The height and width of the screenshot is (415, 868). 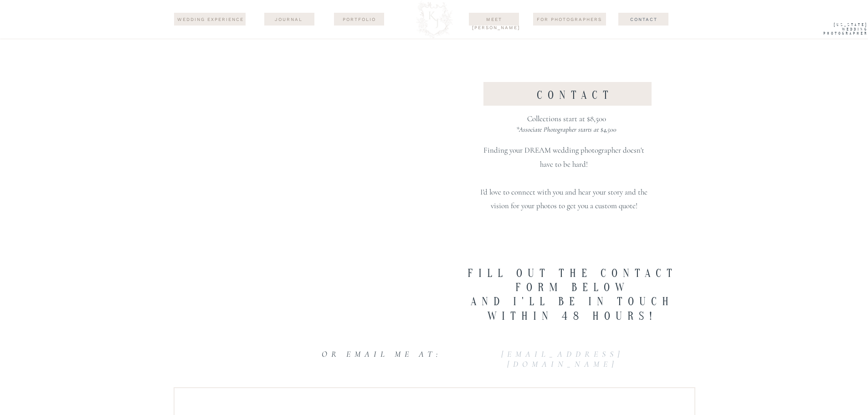 I want to click on a: Contact, so click(x=644, y=19).